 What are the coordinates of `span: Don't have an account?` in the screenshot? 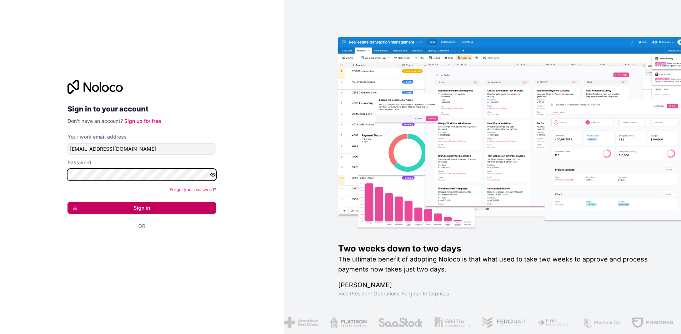 It's located at (95, 121).